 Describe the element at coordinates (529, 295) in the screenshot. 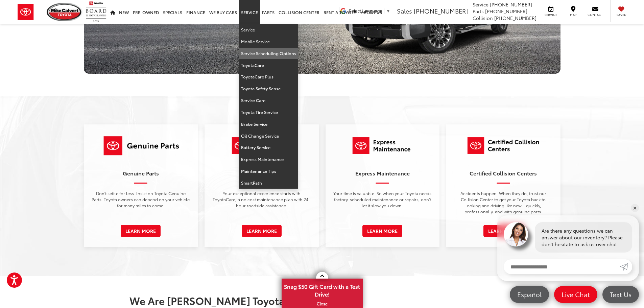

I see `a: Español` at that location.